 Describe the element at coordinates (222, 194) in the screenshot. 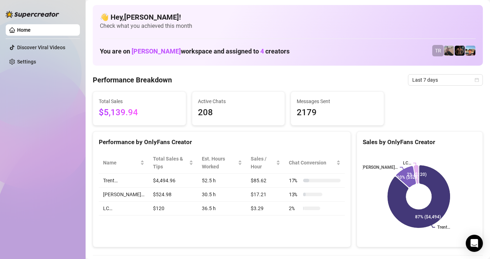

I see `td: 30.5 h` at that location.